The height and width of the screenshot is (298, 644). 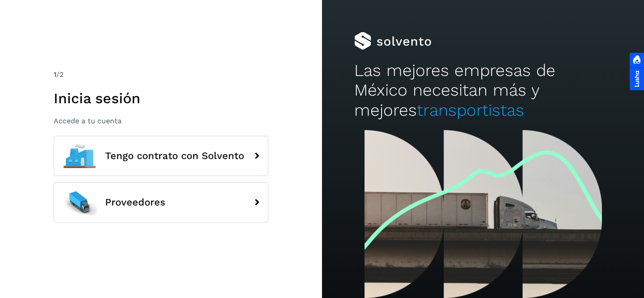 What do you see at coordinates (161, 121) in the screenshot?
I see `p: Accede a tu cuenta` at bounding box center [161, 121].